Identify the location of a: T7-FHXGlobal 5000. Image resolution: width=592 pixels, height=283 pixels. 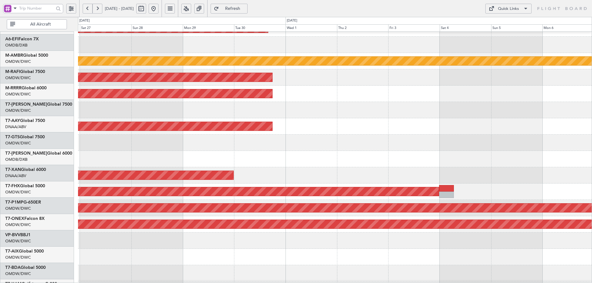
(25, 186).